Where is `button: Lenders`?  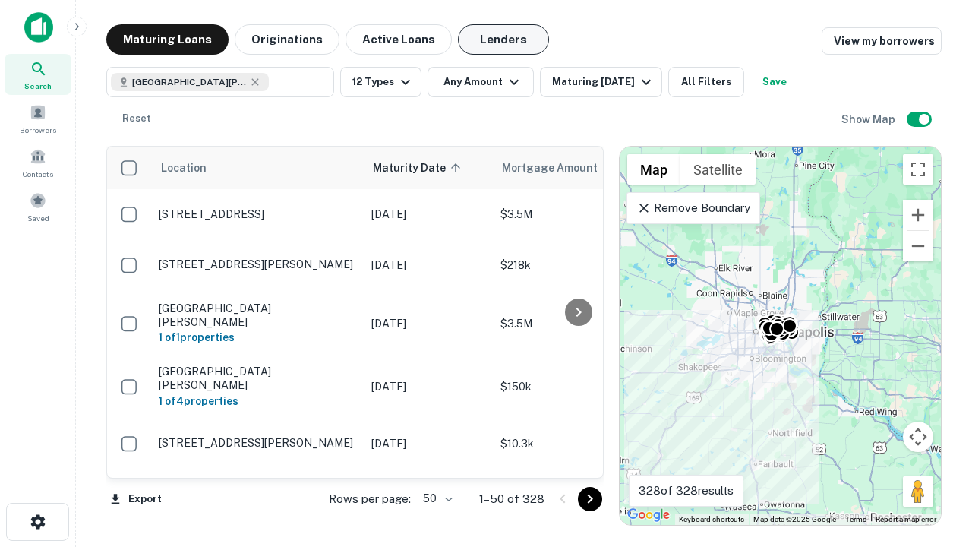
button: Lenders is located at coordinates (504, 40).